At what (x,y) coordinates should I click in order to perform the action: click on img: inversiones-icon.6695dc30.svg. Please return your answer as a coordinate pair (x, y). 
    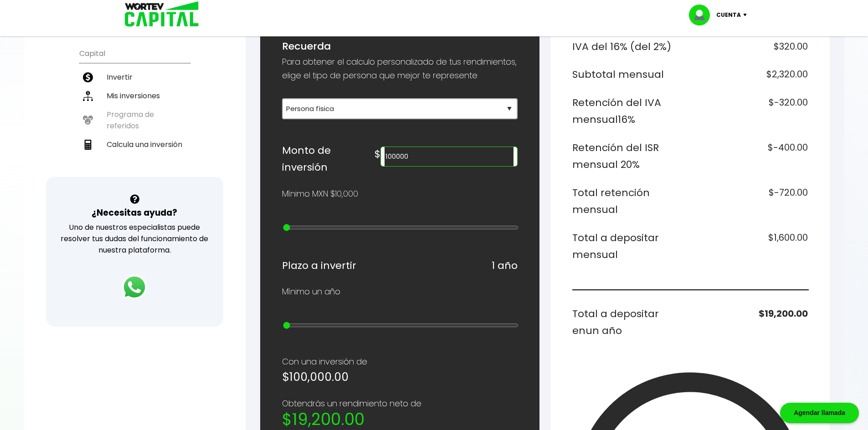
    Looking at the image, I should click on (88, 96).